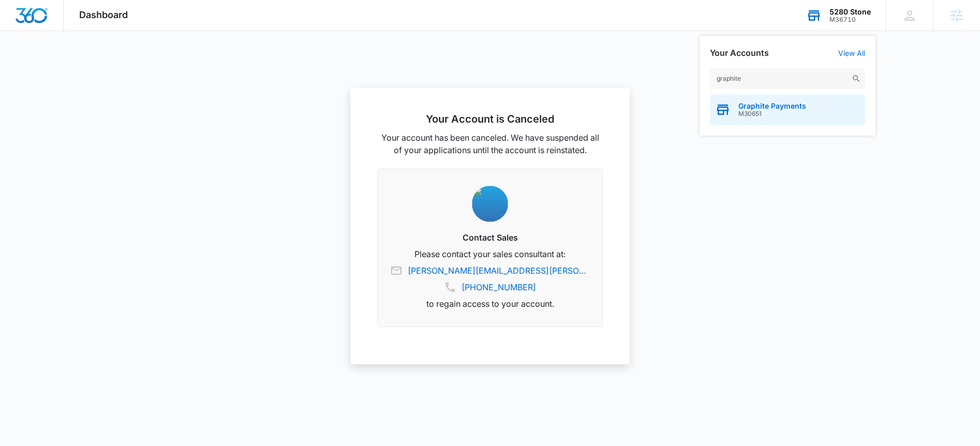 This screenshot has height=446, width=980. What do you see at coordinates (850, 12) in the screenshot?
I see `div: account name` at bounding box center [850, 12].